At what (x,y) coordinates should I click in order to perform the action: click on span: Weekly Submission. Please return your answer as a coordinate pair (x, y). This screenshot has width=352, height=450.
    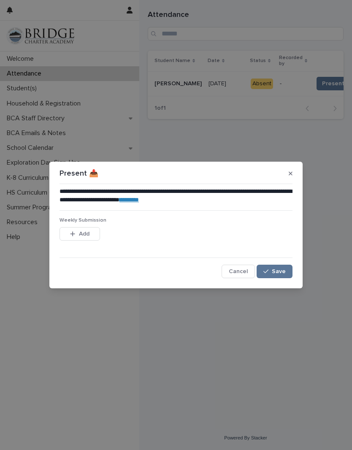
    Looking at the image, I should click on (83, 220).